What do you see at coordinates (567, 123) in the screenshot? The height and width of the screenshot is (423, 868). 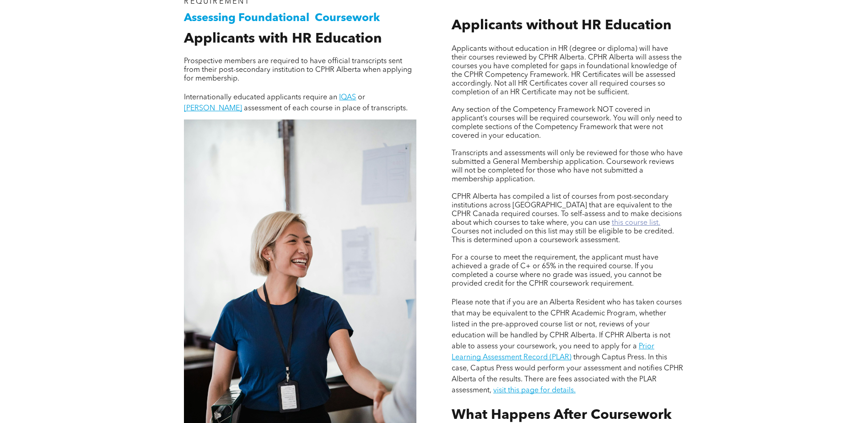 I see `span: Any section of the Competency Framework NOT covered in applicant’s courses will be required cours...` at bounding box center [567, 123].